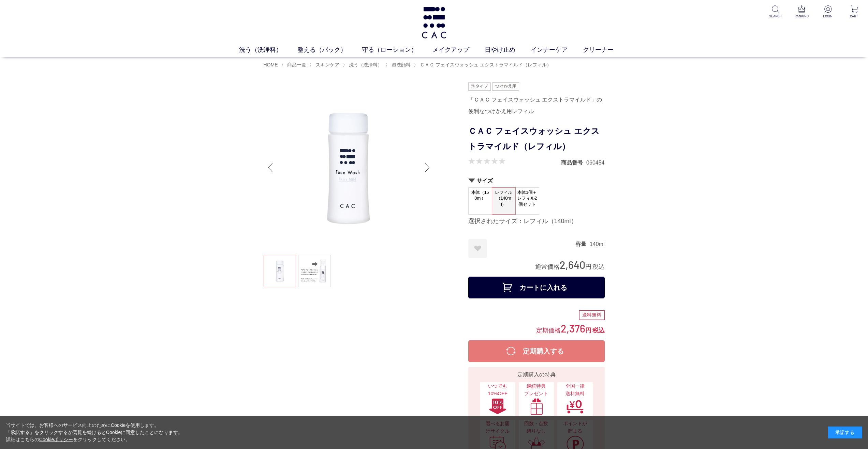 This screenshot has height=449, width=868. I want to click on a: 守る（ローション）, so click(397, 50).